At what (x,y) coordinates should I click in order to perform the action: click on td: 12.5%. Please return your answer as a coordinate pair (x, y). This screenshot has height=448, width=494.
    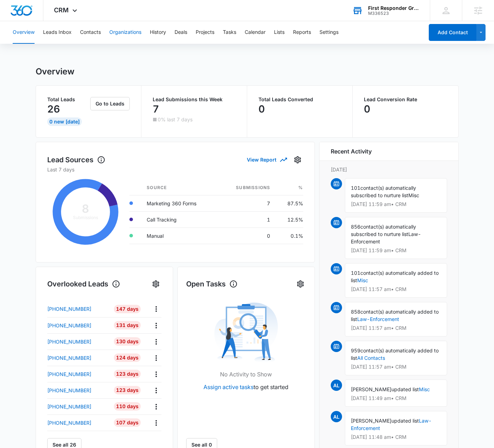
    Looking at the image, I should click on (289, 219).